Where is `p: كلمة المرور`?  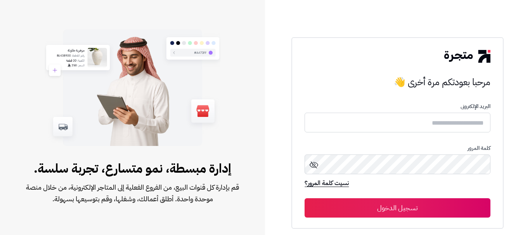 p: كلمة المرور is located at coordinates (397, 148).